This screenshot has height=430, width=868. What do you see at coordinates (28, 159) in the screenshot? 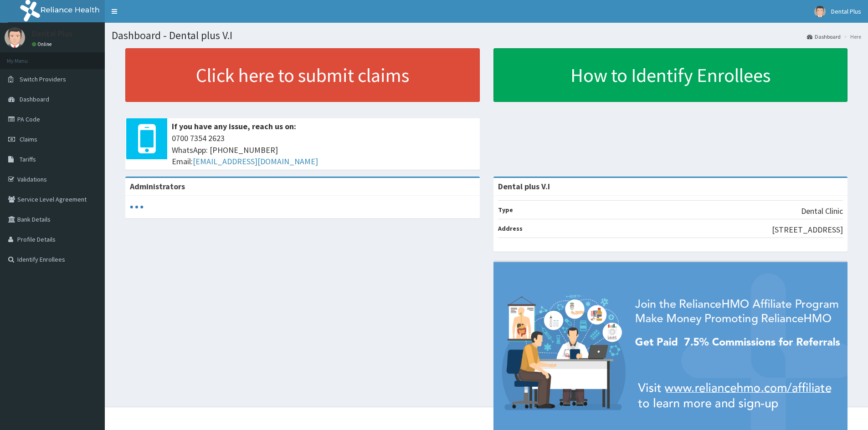
I see `span: Tariffs` at bounding box center [28, 159].